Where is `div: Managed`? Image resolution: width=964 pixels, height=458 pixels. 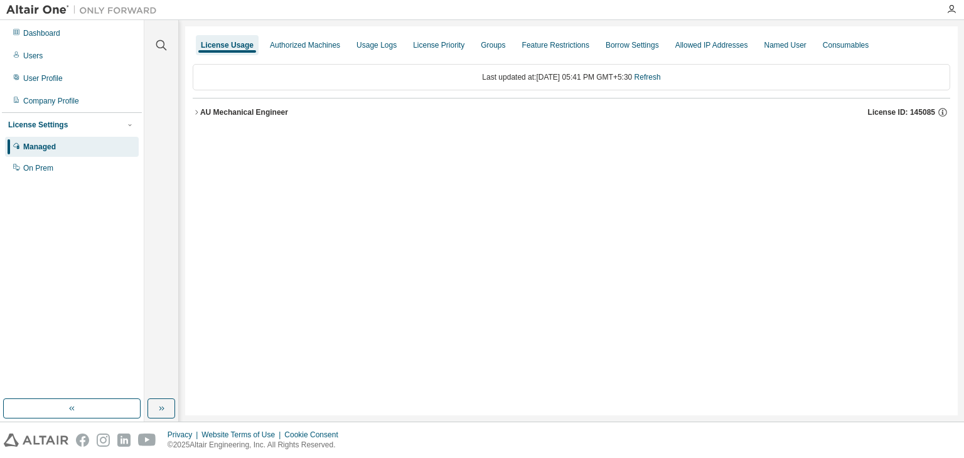 div: Managed is located at coordinates (40, 147).